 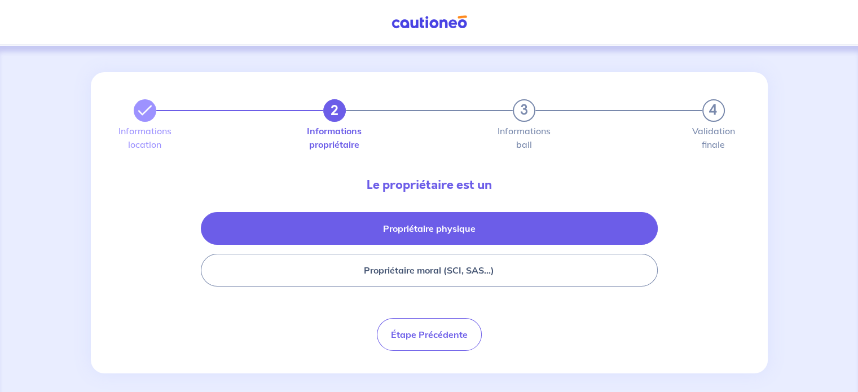 I want to click on p: Le propriétaire est un, so click(x=429, y=185).